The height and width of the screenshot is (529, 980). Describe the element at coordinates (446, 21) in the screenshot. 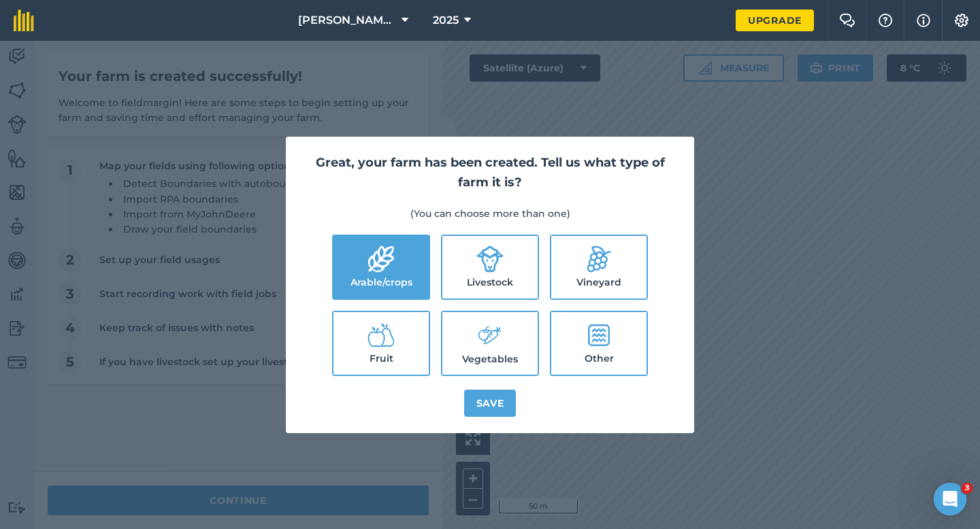

I see `span: 2025` at that location.